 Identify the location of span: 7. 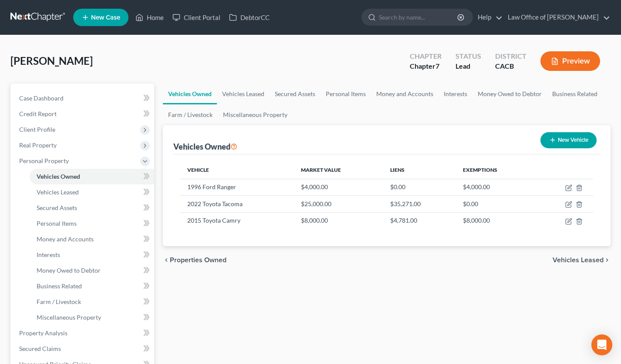
(437, 65).